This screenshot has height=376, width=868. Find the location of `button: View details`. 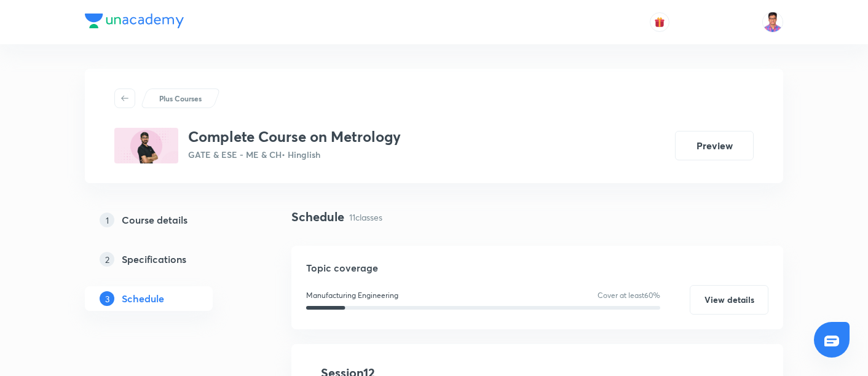

button: View details is located at coordinates (729, 300).